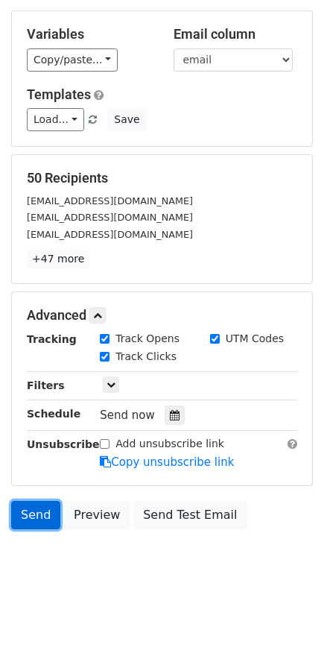 The image size is (324, 656). Describe the element at coordinates (54, 414) in the screenshot. I see `strong: Schedule` at that location.